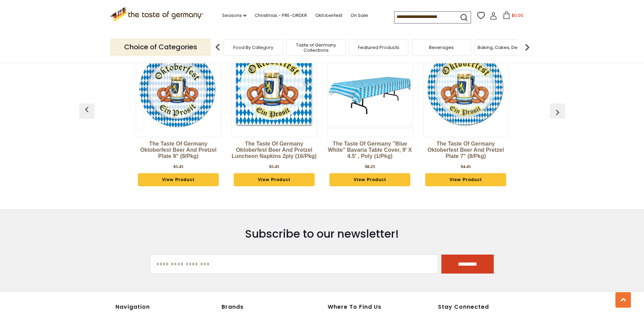  Describe the element at coordinates (234, 15) in the screenshot. I see `a: Seasons` at that location.